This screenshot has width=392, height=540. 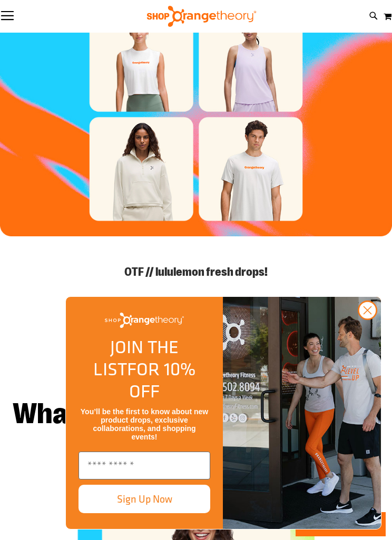 What do you see at coordinates (136, 358) in the screenshot?
I see `span: JOIN THE LIST` at bounding box center [136, 358].